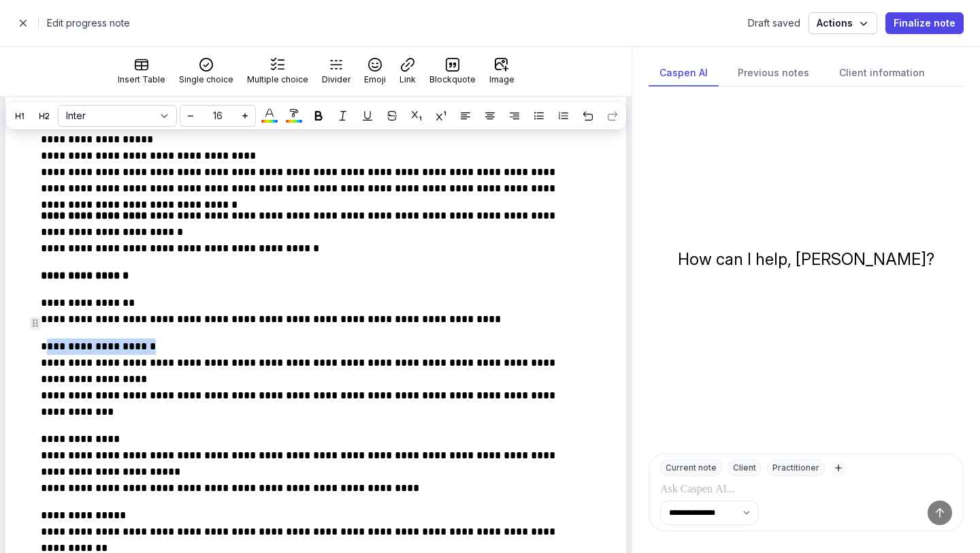 This screenshot has width=980, height=553. What do you see at coordinates (142, 79) in the screenshot?
I see `div: Insert Table` at bounding box center [142, 79].